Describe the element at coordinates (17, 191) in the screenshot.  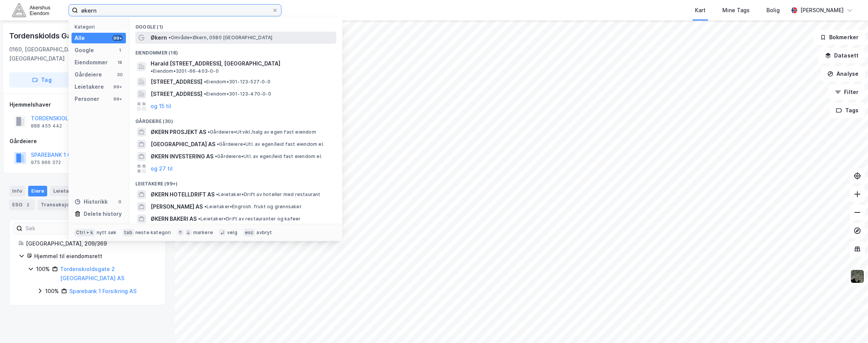
I see `div: Info` at that location.